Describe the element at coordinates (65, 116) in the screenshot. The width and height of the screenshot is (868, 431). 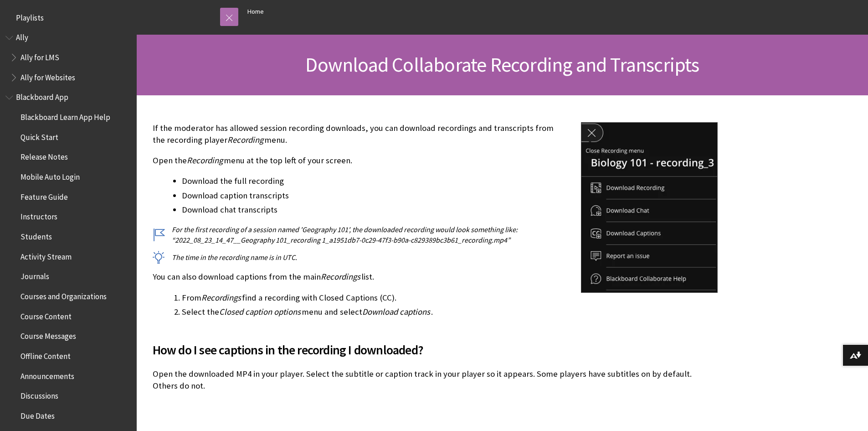
I see `span: Blackboard Learn App Help` at that location.